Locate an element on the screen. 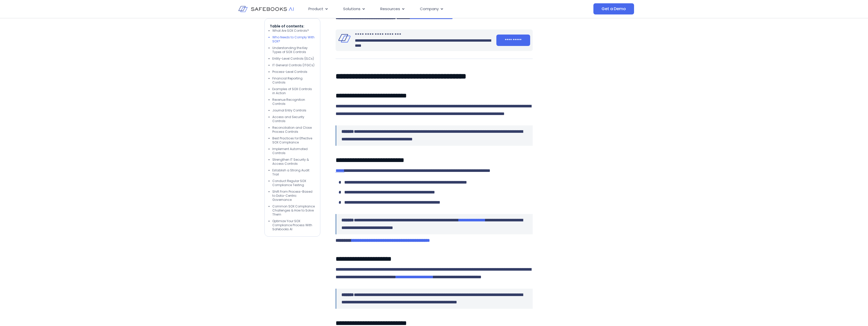 This screenshot has width=868, height=326. li: Common SOX Compliance Challenges & How to Solve Them is located at coordinates (294, 210).